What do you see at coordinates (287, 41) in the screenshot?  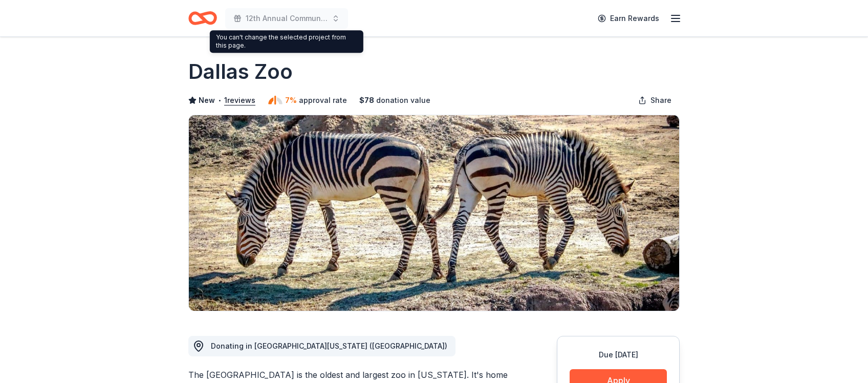 I see `div: You can't change the selected project from this page.` at bounding box center [287, 41].